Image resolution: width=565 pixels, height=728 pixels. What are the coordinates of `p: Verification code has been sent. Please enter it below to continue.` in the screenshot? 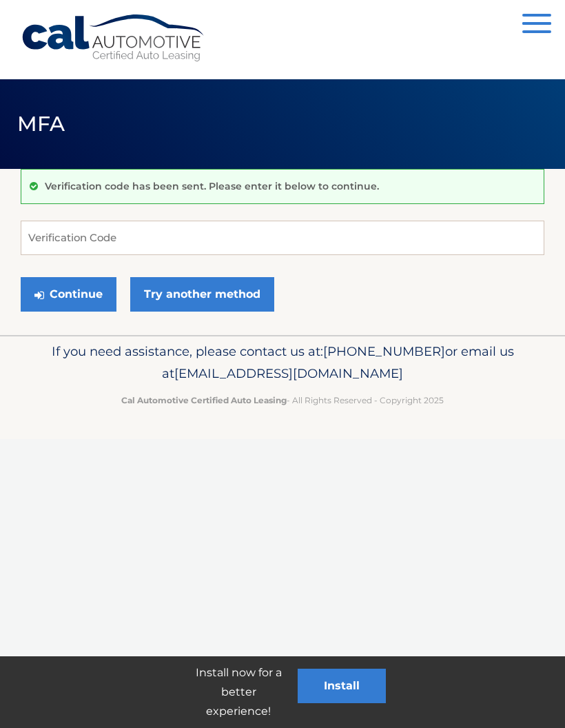 It's located at (211, 186).